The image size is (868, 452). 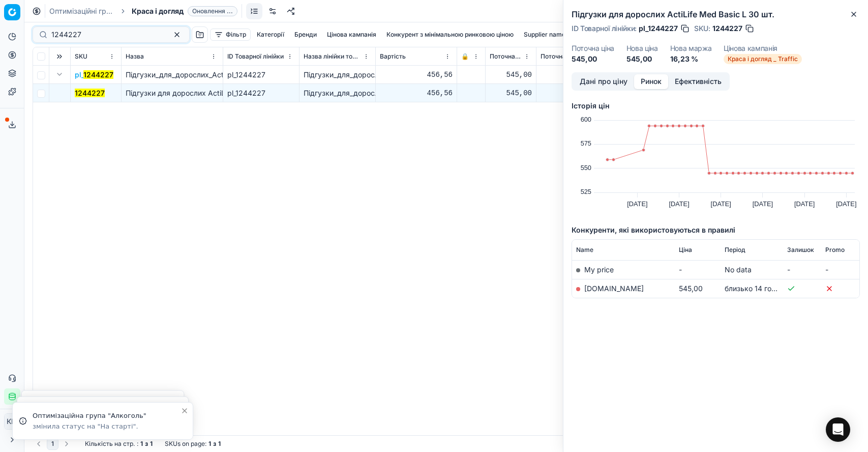 I want to click on nav: breadcrumb, so click(x=144, y=11).